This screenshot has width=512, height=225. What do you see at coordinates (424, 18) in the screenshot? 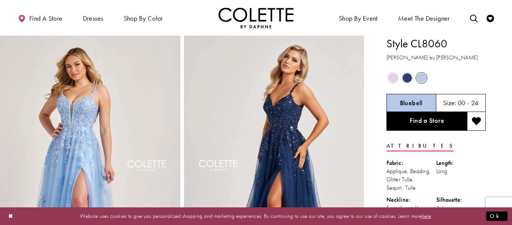
I see `span: Meet the designer` at bounding box center [424, 18].